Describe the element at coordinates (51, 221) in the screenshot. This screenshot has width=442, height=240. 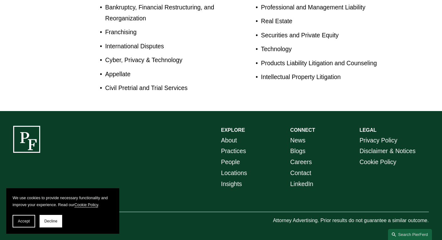
I see `button: Decline` at that location.